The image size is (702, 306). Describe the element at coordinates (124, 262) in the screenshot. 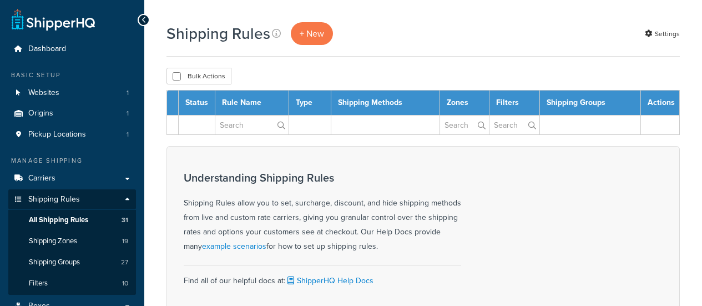

I see `span: 27` at that location.